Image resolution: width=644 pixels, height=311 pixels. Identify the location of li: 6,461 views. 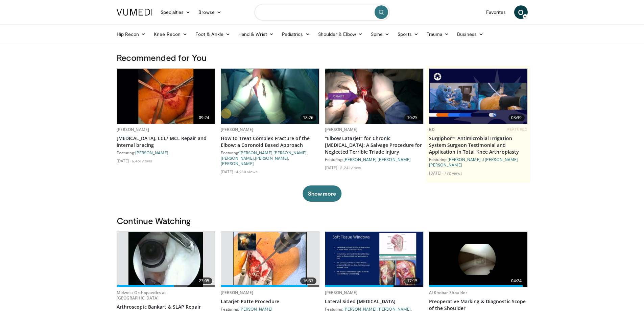
(142, 161).